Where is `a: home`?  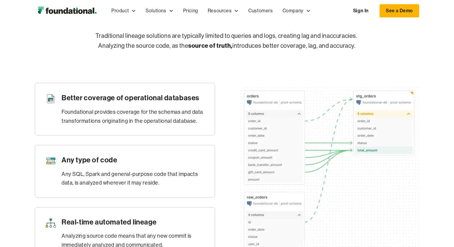 a: home is located at coordinates (67, 11).